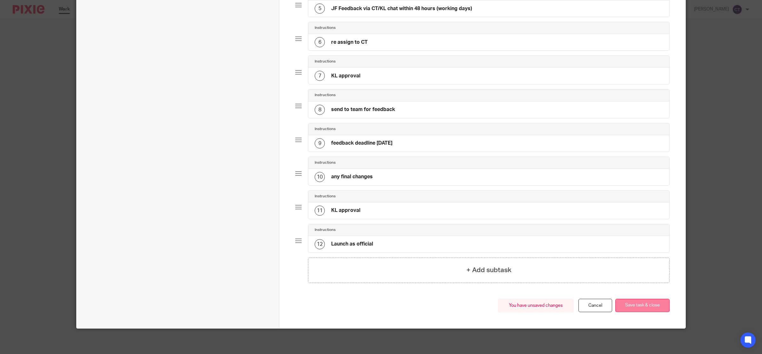 This screenshot has height=354, width=762. Describe the element at coordinates (320, 177) in the screenshot. I see `div: 10` at that location.